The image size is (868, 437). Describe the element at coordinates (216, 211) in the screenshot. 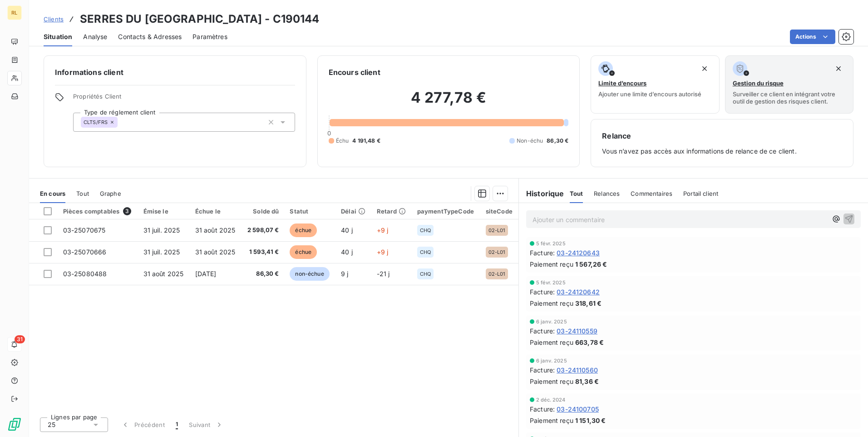

I see `div: Échue le` at that location.